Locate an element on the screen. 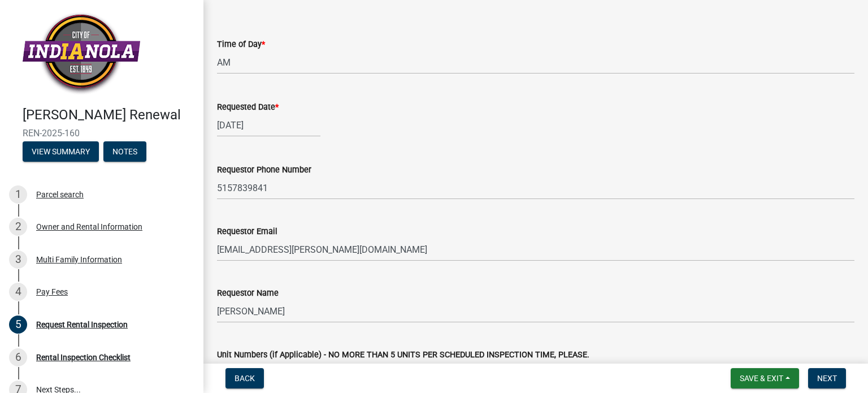 This screenshot has height=393, width=868. button: Next is located at coordinates (827, 378).